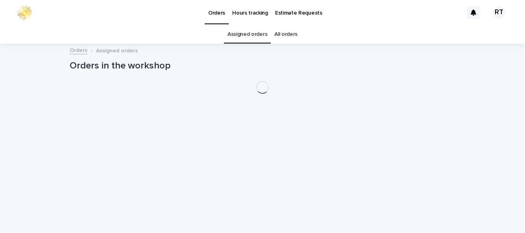 The image size is (525, 233). What do you see at coordinates (286, 34) in the screenshot?
I see `a: All orders` at bounding box center [286, 34].